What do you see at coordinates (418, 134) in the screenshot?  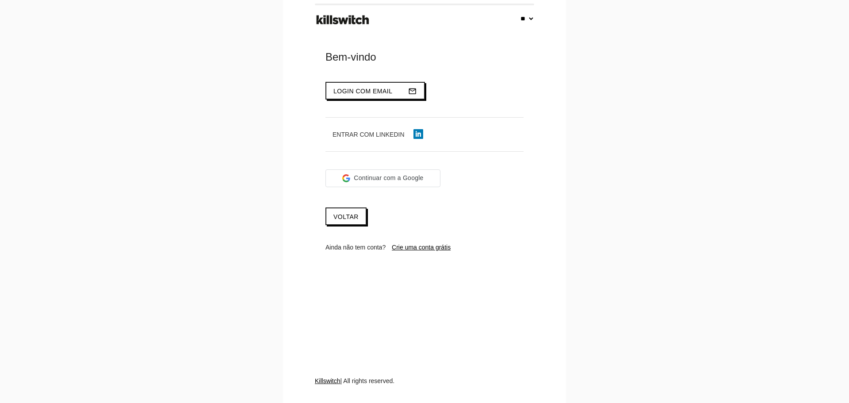 I see `img: linkedin-icon.png` at bounding box center [418, 134].